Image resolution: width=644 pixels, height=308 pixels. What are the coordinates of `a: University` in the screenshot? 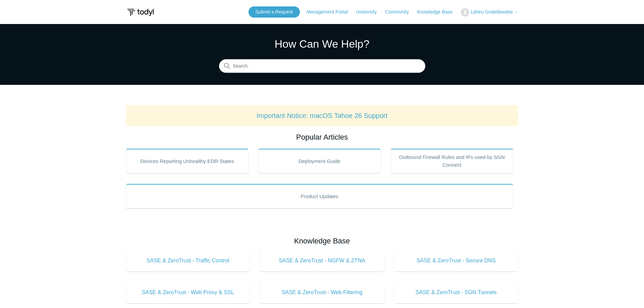 It's located at (369, 12).